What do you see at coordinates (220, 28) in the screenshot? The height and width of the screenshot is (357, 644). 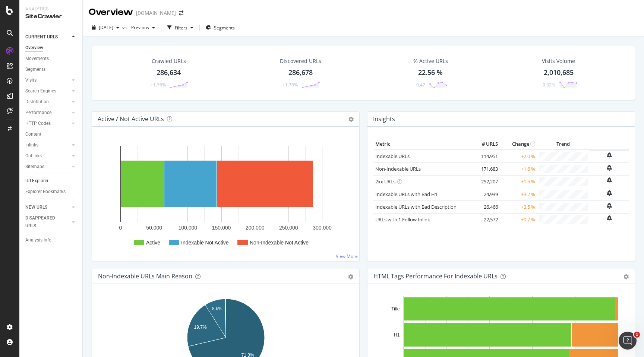 I see `button: Segments` at bounding box center [220, 28].